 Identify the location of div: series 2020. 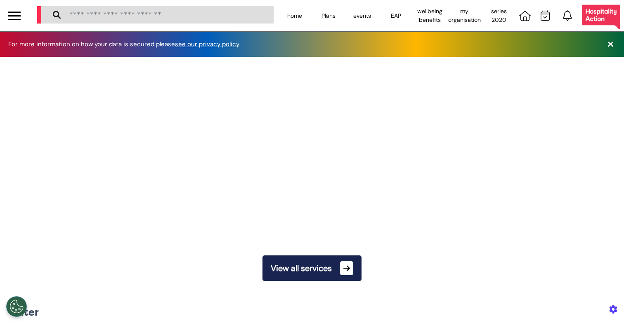
(499, 16).